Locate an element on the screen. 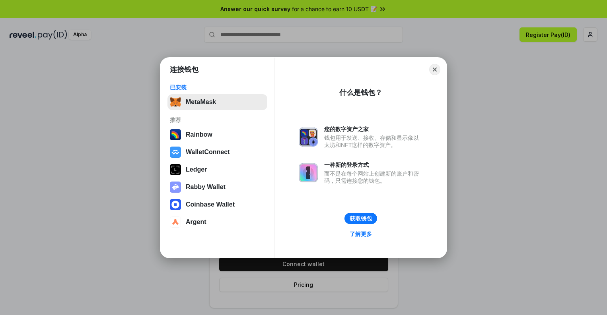 This screenshot has height=315, width=607. div: 了解更多 is located at coordinates (361, 234).